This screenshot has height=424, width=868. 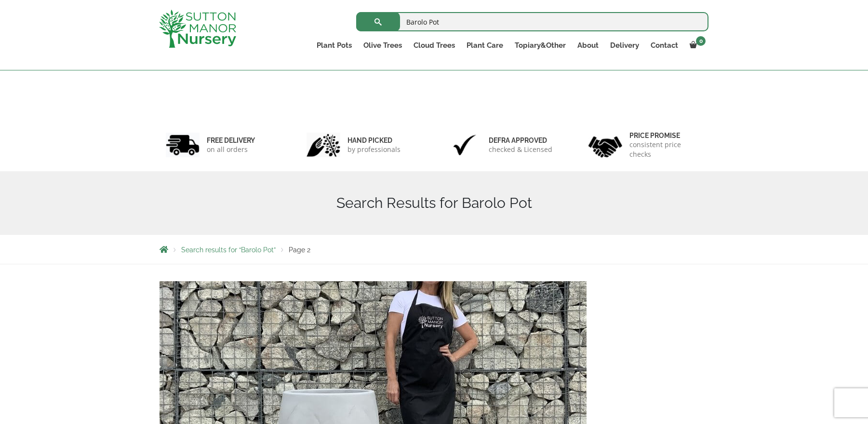 I want to click on a: Cloud Trees, so click(x=434, y=45).